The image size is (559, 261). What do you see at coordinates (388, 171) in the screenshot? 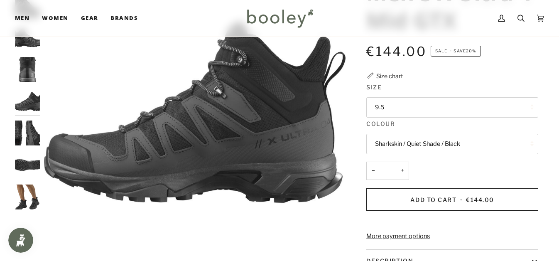
I see `input: Quantity` at bounding box center [388, 171].